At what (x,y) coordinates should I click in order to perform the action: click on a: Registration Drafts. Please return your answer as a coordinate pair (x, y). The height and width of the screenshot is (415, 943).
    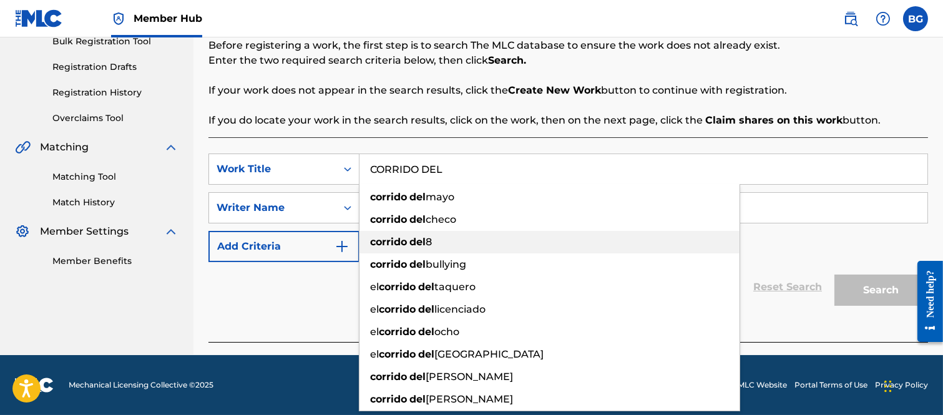
    Looking at the image, I should click on (115, 67).